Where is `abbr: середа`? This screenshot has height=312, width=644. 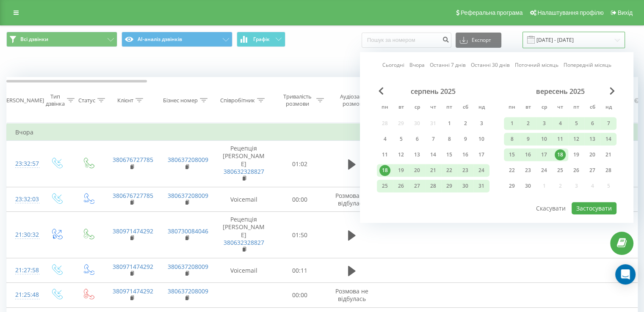 abbr: середа is located at coordinates (544, 108).